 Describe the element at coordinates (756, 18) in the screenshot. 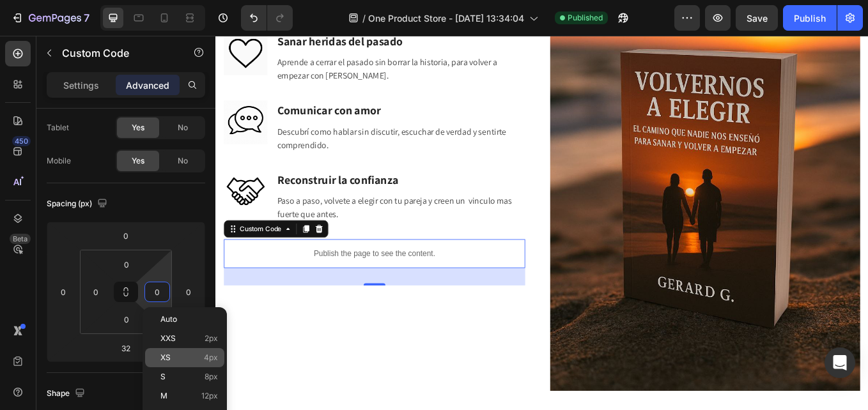

I see `span: Save` at that location.